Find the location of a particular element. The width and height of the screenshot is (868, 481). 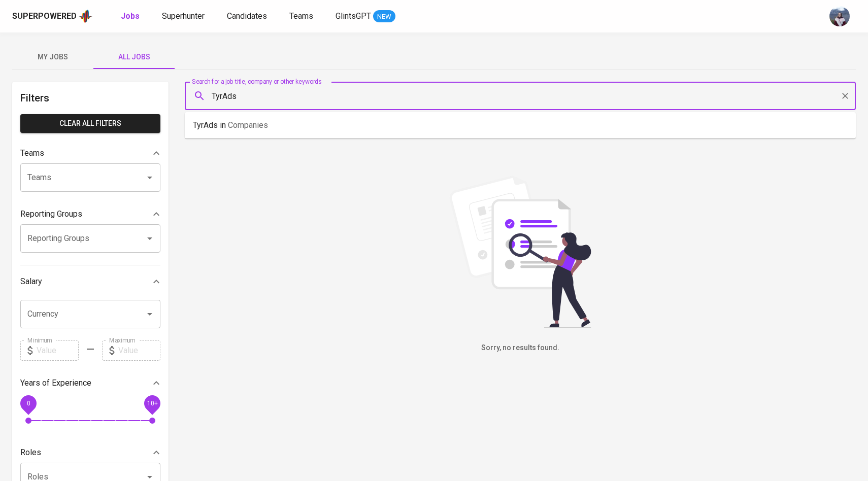

a: GlintsGPT NEW is located at coordinates (366, 16).